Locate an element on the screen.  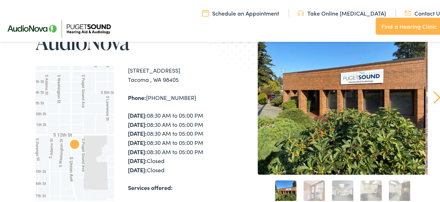
h1: AudioNova is located at coordinates (129, 41).